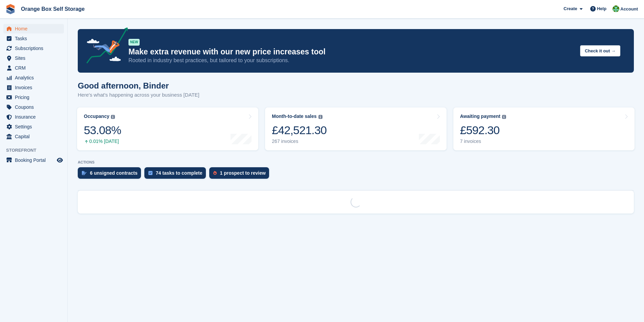 The height and width of the screenshot is (322, 644). I want to click on div: 6 unsigned contracts, so click(114, 173).